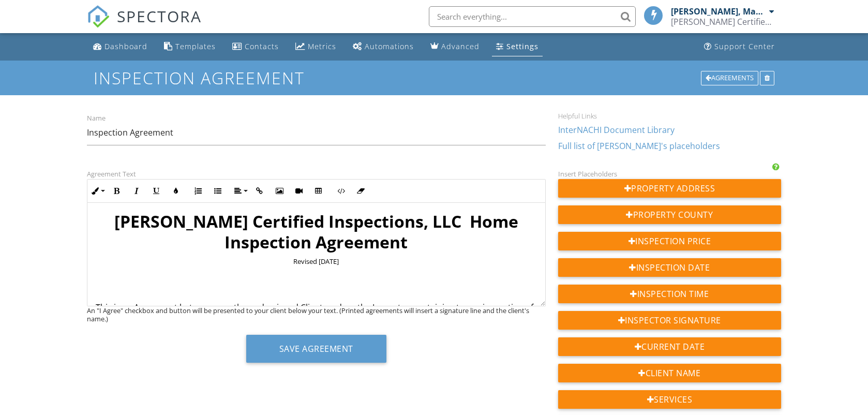 This screenshot has height=415, width=868. Describe the element at coordinates (111, 174) in the screenshot. I see `label: Agreement Text` at that location.